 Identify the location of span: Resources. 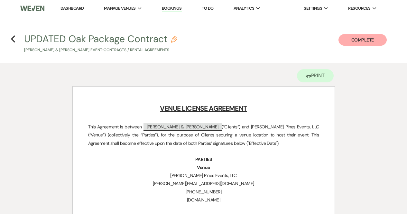
(359, 8).